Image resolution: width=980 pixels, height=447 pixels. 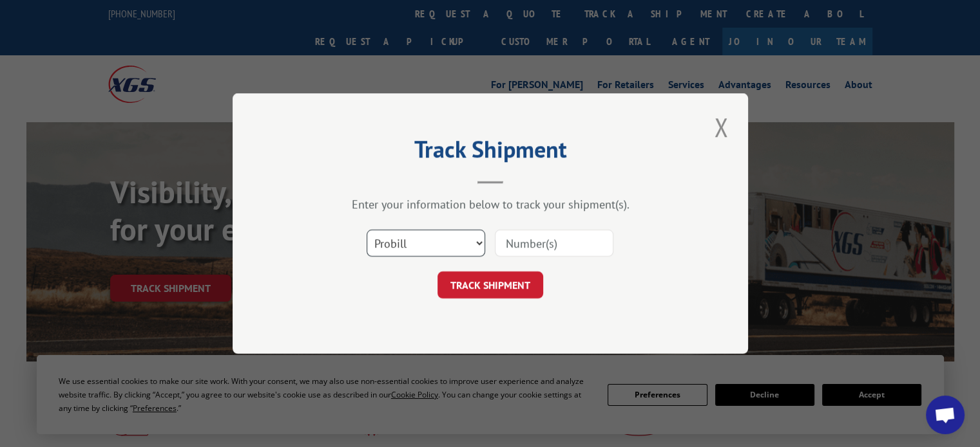 What do you see at coordinates (554, 243) in the screenshot?
I see `input: Number(s)` at bounding box center [554, 243].